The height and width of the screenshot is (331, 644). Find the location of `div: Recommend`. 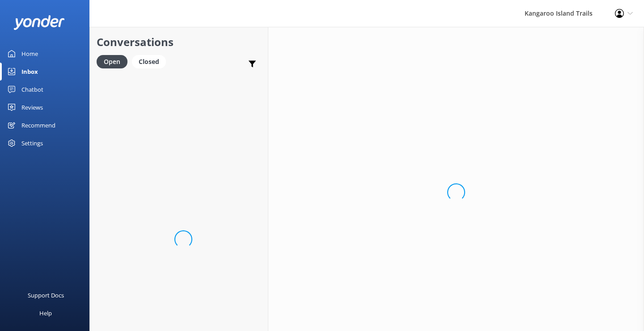

div: Recommend is located at coordinates (39, 126).